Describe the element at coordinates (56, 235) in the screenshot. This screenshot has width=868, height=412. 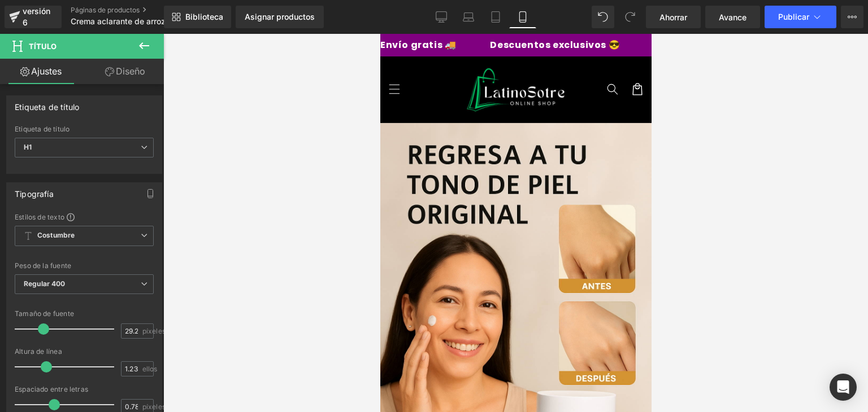
I see `font: Costumbre` at that location.